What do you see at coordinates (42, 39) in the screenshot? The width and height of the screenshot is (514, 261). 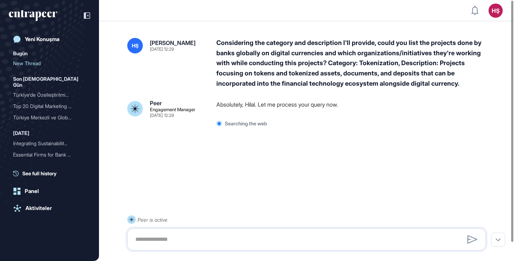 I see `div: Yeni Konuşma` at bounding box center [42, 39].